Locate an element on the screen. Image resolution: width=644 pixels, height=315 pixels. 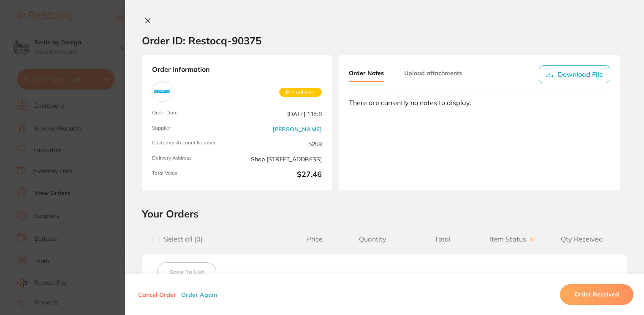
button: Cancel Order is located at coordinates (157, 294).